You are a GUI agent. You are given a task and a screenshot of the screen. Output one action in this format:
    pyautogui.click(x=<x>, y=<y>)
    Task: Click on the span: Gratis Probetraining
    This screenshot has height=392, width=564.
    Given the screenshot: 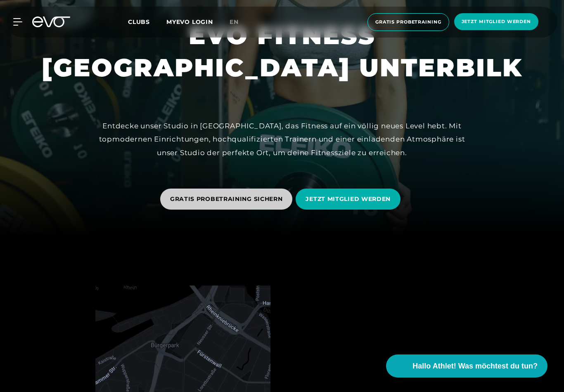 What is the action you would take?
    pyautogui.click(x=409, y=22)
    